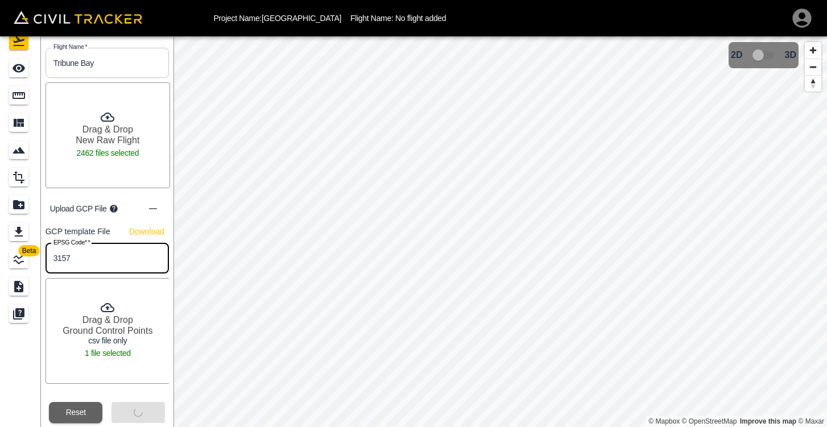 The image size is (827, 427). What do you see at coordinates (812, 50) in the screenshot?
I see `button: Zoom in` at bounding box center [812, 50].